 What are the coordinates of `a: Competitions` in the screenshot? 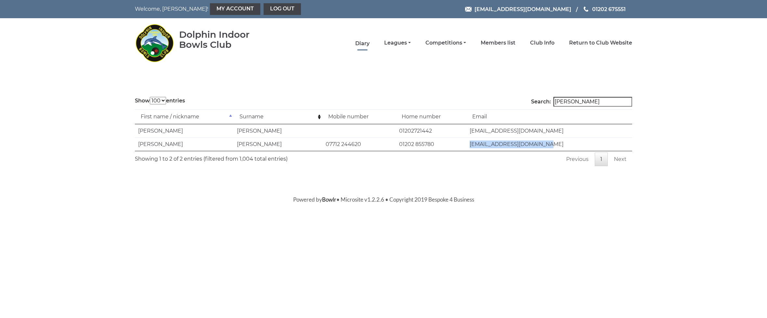 It's located at (446, 43).